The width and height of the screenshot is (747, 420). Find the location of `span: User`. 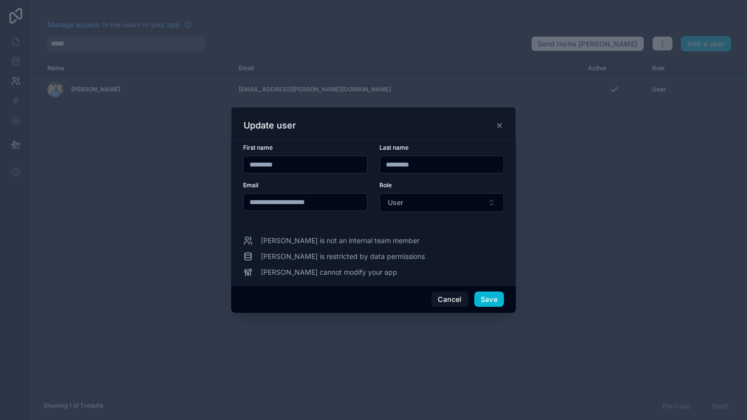

span: User is located at coordinates (395, 203).